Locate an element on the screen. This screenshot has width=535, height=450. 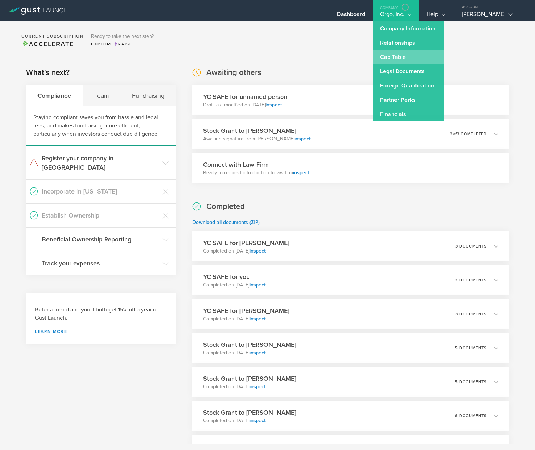
h2: Completed is located at coordinates (226, 206).